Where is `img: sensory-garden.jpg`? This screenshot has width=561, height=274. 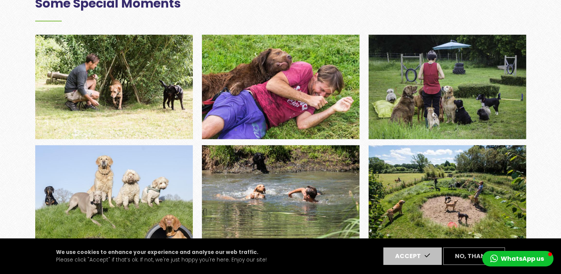 img: sensory-garden.jpg is located at coordinates (114, 197).